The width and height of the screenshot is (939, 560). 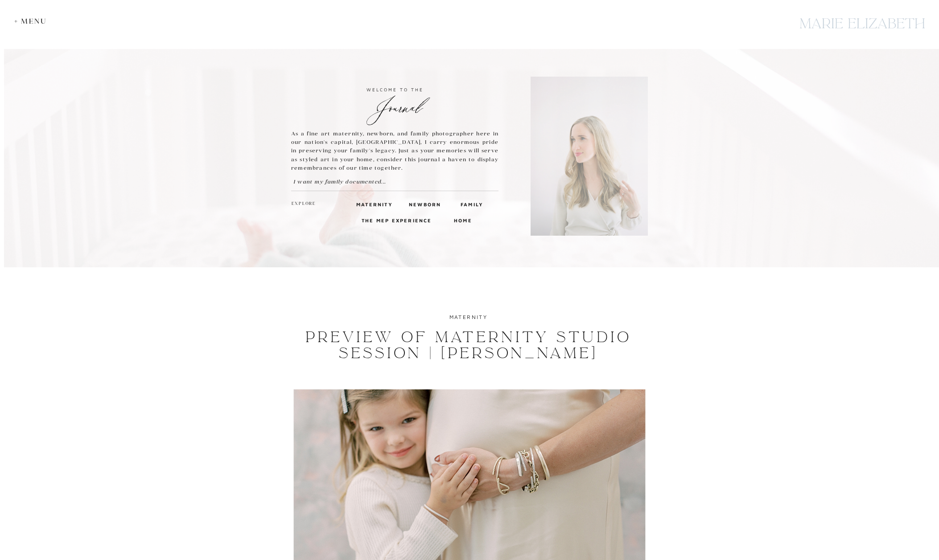 I want to click on a: Family, so click(x=471, y=204).